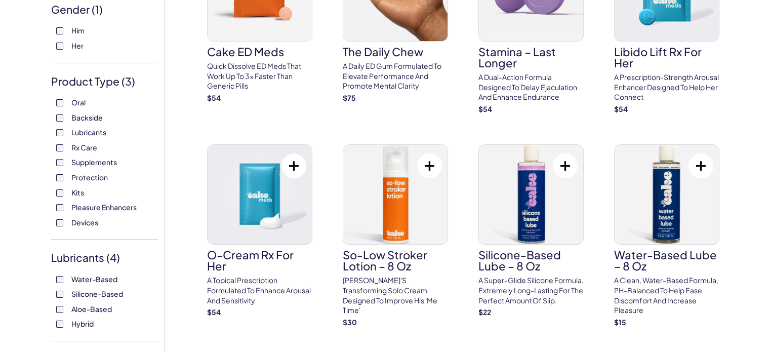  What do you see at coordinates (60, 279) in the screenshot?
I see `input: Water-Based` at bounding box center [60, 279].